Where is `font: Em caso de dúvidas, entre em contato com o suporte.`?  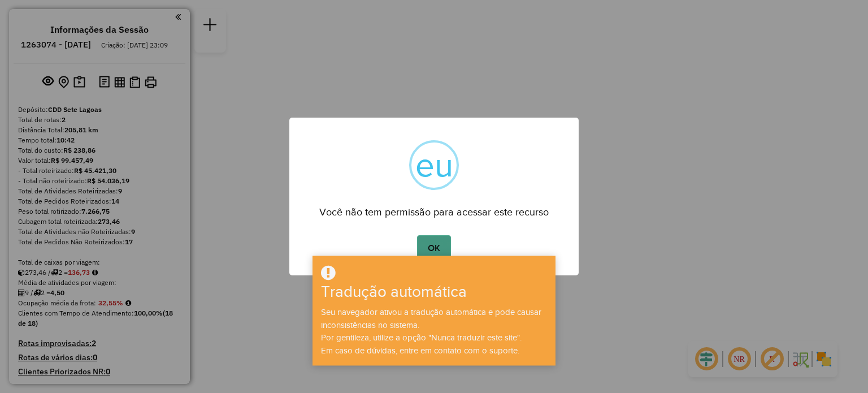
font: Em caso de dúvidas, entre em contato com o suporte. is located at coordinates (420, 351).